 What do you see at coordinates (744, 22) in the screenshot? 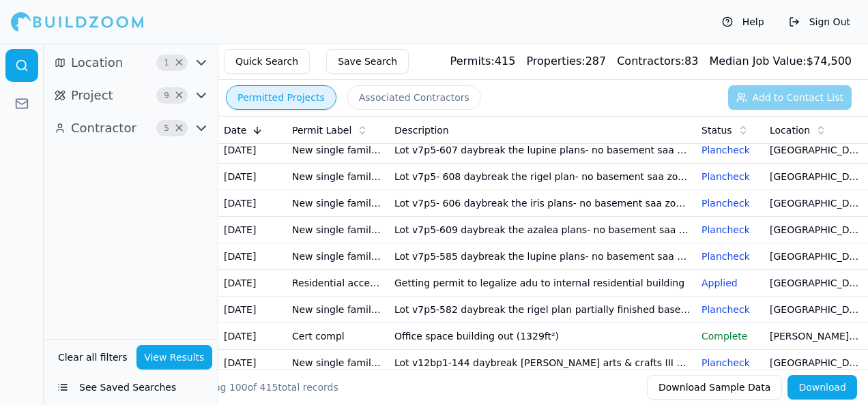
I see `button: Help` at bounding box center [744, 22].